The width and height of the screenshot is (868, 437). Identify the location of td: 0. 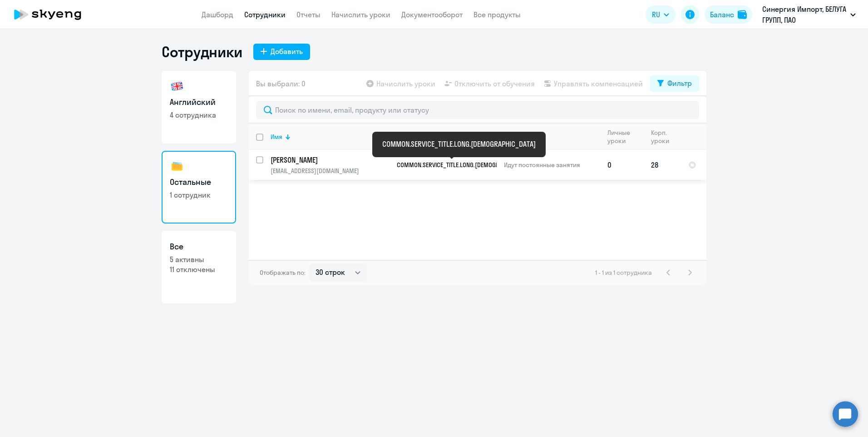
(622, 165).